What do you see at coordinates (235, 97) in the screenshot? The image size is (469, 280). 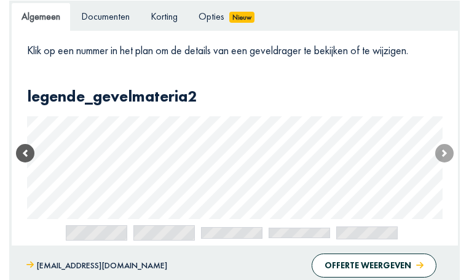 I see `h1: legende_gevelmateria2` at bounding box center [235, 97].